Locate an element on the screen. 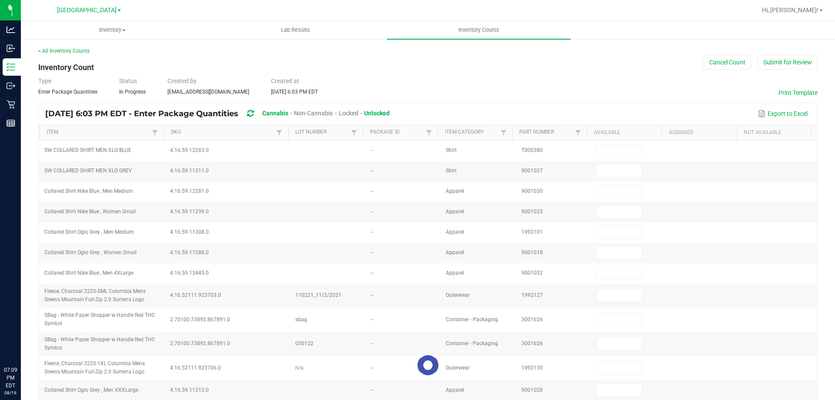 This screenshot has height=400, width=835. a: SKUSortable is located at coordinates (223, 132).